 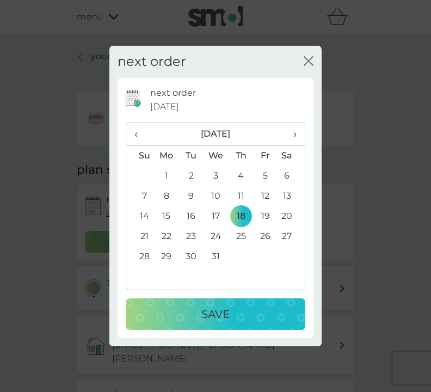 What do you see at coordinates (265, 156) in the screenshot?
I see `th: Fr` at bounding box center [265, 156].